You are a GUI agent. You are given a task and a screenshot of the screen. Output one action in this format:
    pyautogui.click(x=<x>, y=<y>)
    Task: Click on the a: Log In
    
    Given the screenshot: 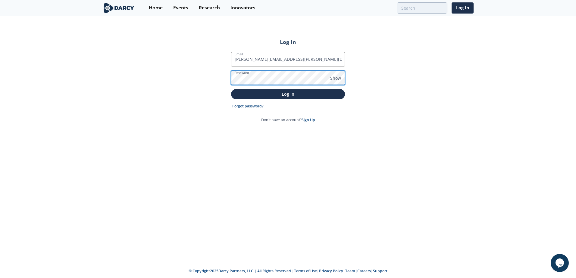 What is the action you would take?
    pyautogui.click(x=462, y=8)
    